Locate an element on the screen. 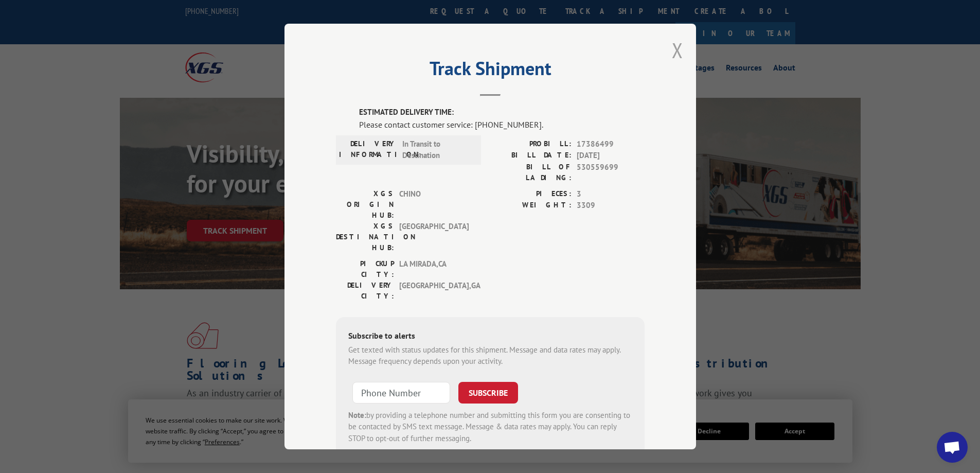 The width and height of the screenshot is (980, 473). span: 3309 is located at coordinates (610, 205).